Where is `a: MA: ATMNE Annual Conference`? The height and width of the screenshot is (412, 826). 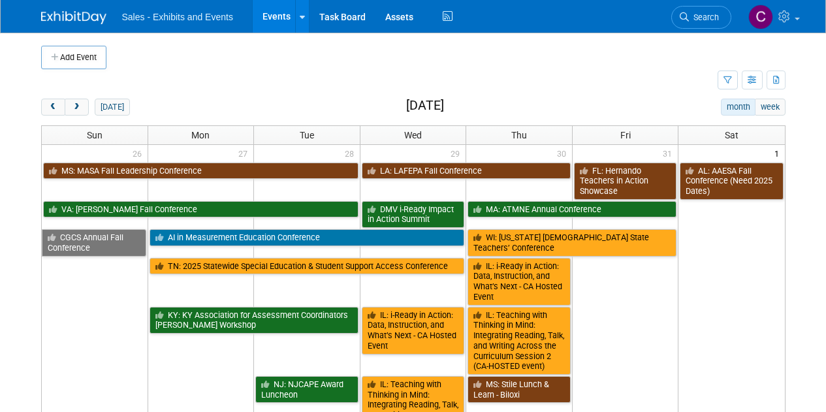
a: MA: ATMNE Annual Conference is located at coordinates (572, 210).